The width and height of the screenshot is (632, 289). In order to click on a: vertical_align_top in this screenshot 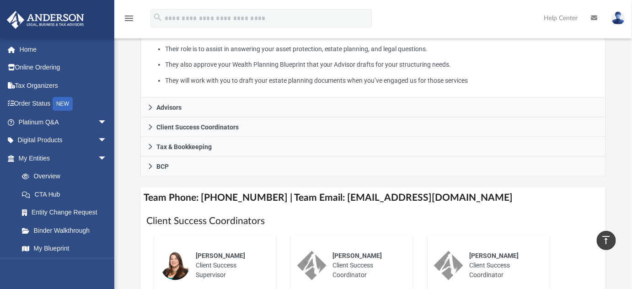, I will do `click(606, 241)`.